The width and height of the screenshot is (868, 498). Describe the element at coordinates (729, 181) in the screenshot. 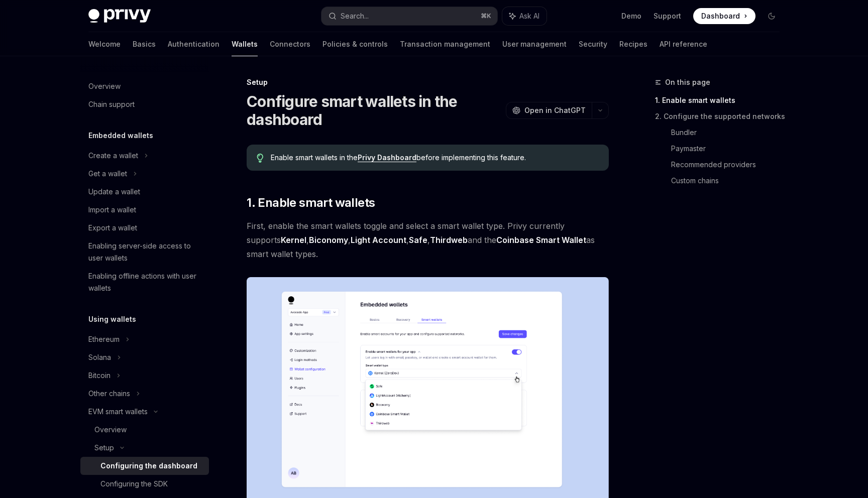

I see `a: Custom chains` at that location.